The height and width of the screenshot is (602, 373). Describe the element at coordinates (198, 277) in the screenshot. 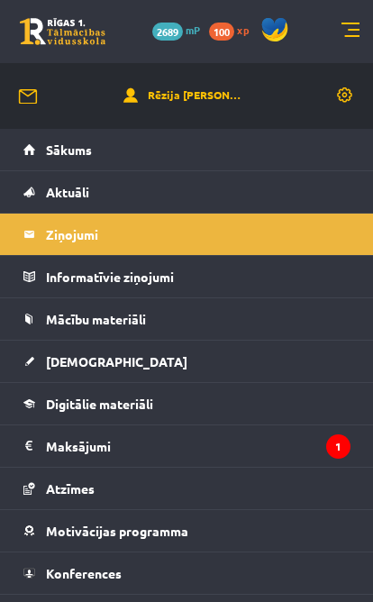

I see `legend: Informatīvie ziņojumi` at that location.